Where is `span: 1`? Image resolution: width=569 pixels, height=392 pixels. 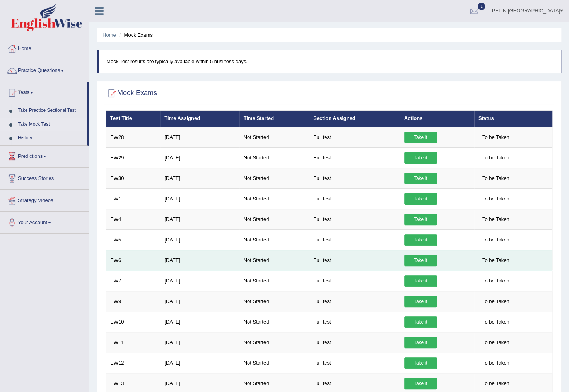 span: 1 is located at coordinates (482, 6).